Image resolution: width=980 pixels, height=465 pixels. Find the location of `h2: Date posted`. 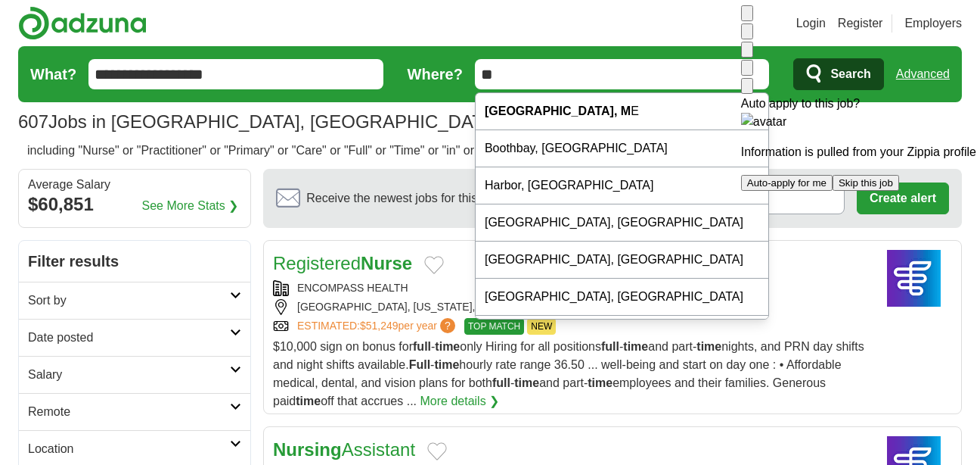

h2: Date posted is located at coordinates (129, 338).